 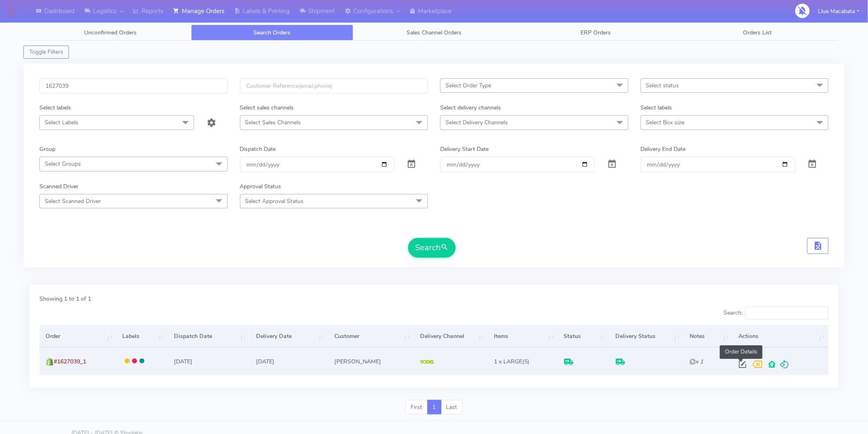 I want to click on label: Select delivery channels, so click(x=470, y=108).